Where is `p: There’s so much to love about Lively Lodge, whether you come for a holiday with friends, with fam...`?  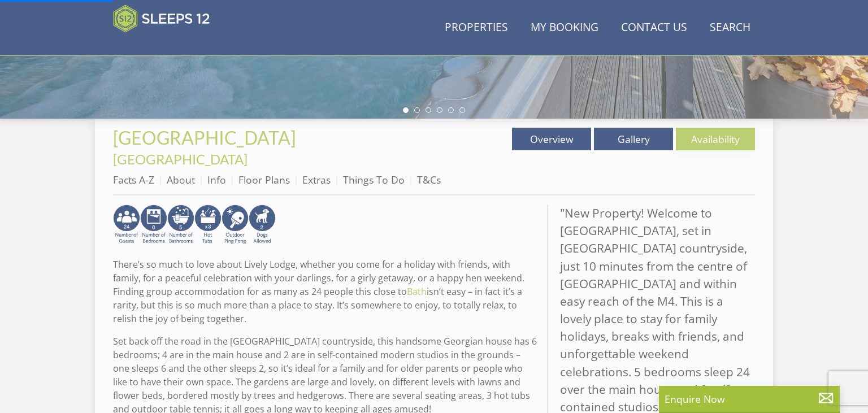
p: There’s so much to love about Lively Lodge, whether you come for a holiday with friends, with fam... is located at coordinates (326, 292).